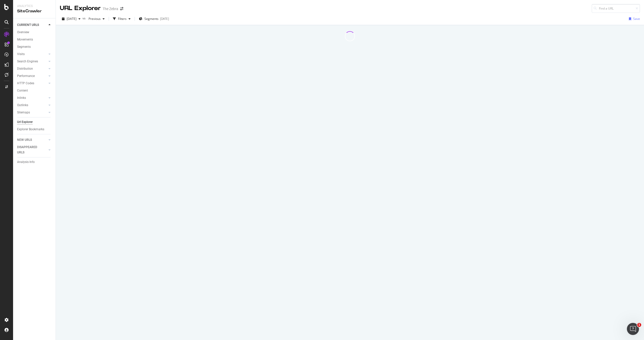 Image resolution: width=644 pixels, height=340 pixels. Describe the element at coordinates (110, 9) in the screenshot. I see `div: The Zebra` at that location.